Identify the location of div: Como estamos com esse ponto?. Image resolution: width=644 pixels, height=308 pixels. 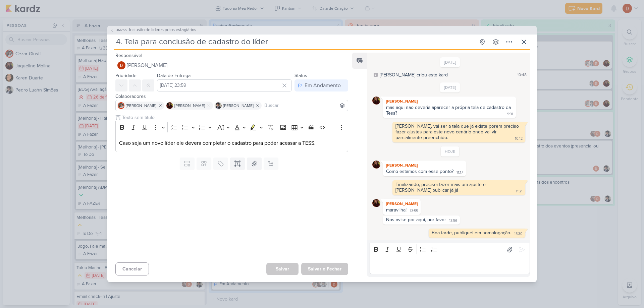
(419, 172).